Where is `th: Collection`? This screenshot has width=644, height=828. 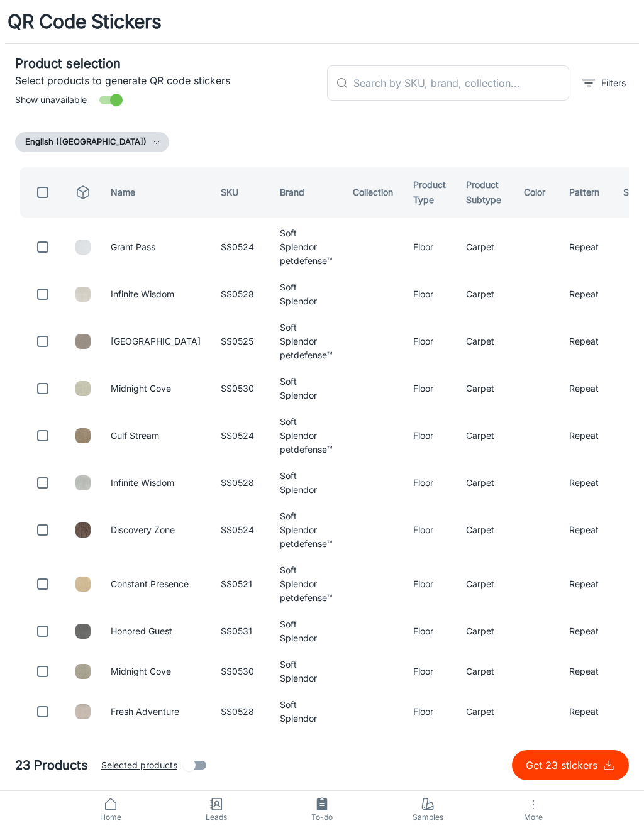 th: Collection is located at coordinates (373, 192).